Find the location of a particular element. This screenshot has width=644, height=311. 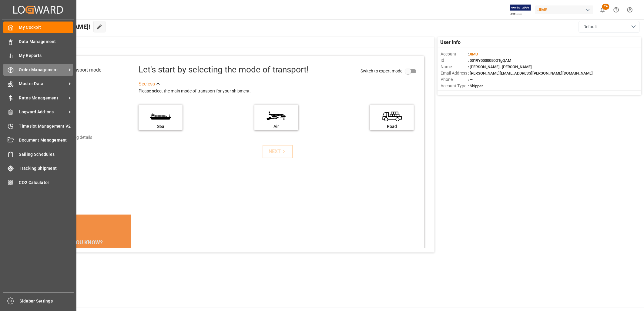

div: Sea is located at coordinates (161, 126).